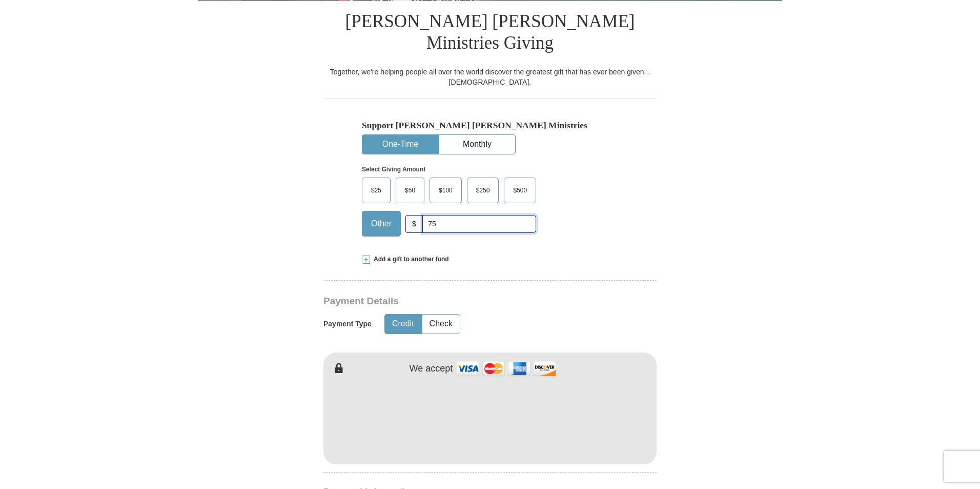  I want to click on button: Credit, so click(403, 324).